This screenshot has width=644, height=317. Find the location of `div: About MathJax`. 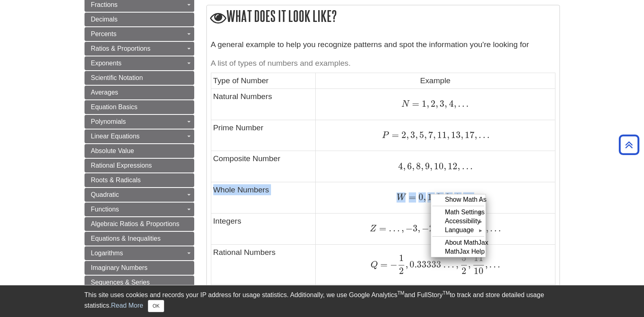

div: About MathJax is located at coordinates (458, 243).